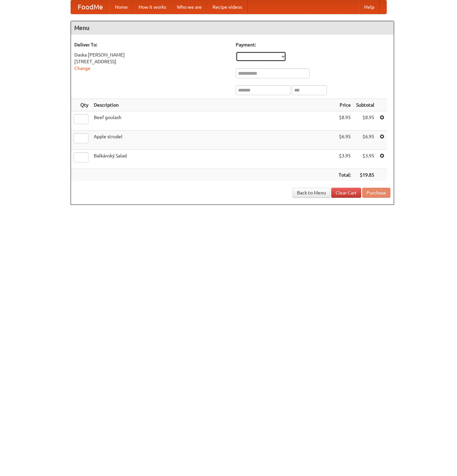  What do you see at coordinates (83, 68) in the screenshot?
I see `a: Change` at bounding box center [83, 68].